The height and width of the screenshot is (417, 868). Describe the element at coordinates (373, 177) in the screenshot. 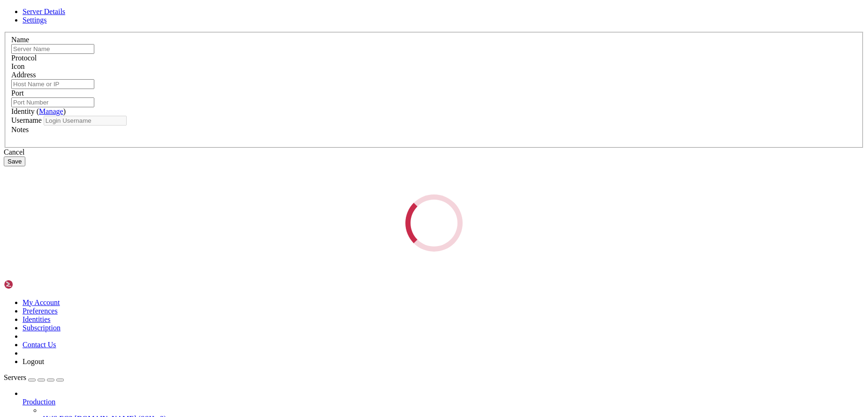

I see `x-row: Private Account: false` at that location.